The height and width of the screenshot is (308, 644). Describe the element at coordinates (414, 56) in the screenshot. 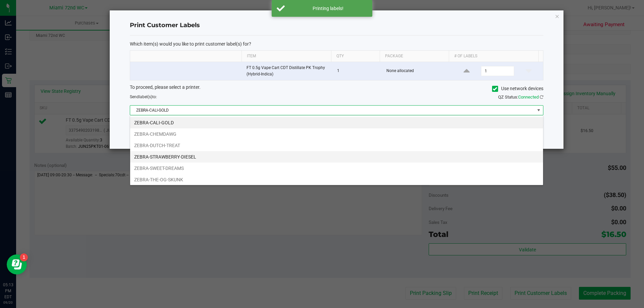

I see `th: Package` at that location.